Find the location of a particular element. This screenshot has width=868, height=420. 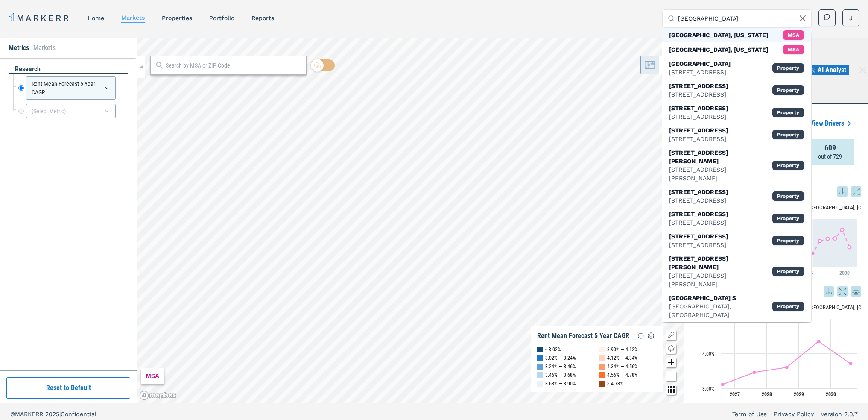

text: 2028 is located at coordinates (766, 394).